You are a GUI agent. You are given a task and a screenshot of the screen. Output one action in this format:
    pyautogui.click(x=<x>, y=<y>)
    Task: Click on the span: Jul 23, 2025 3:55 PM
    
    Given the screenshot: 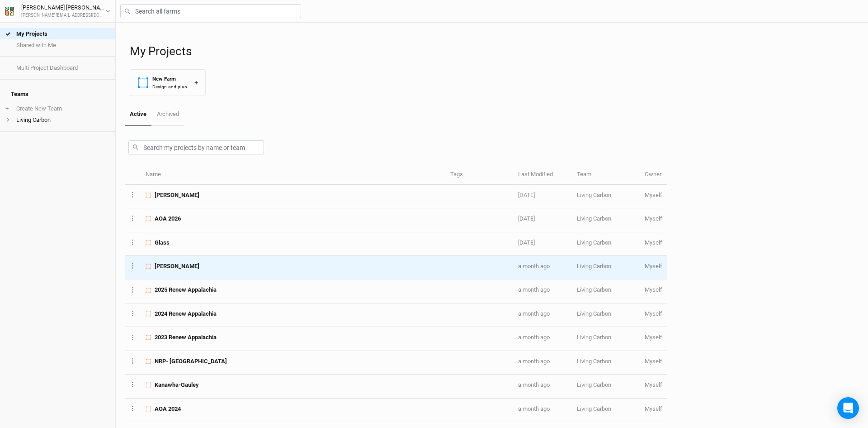 What is the action you would take?
    pyautogui.click(x=534, y=266)
    